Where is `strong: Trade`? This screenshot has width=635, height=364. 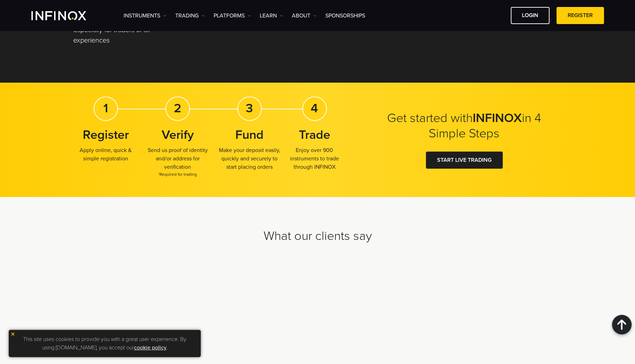 strong: Trade is located at coordinates (315, 135).